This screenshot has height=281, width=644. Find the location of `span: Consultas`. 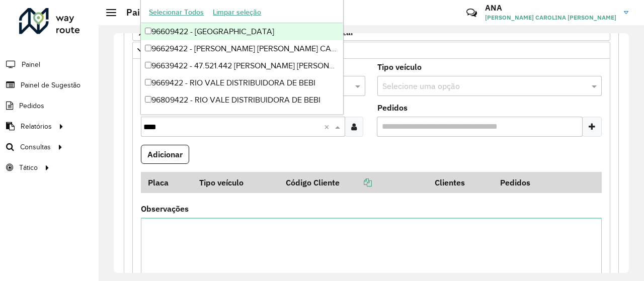

span: Consultas is located at coordinates (35, 146).